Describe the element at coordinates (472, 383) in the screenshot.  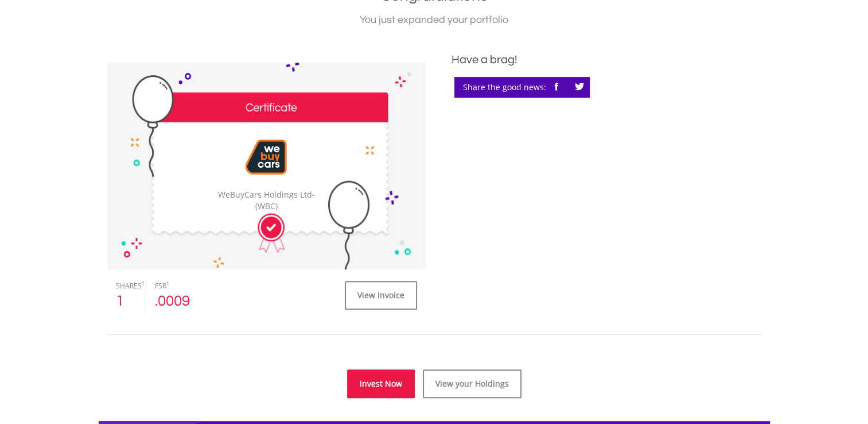
I see `a: View your Holdings` at that location.